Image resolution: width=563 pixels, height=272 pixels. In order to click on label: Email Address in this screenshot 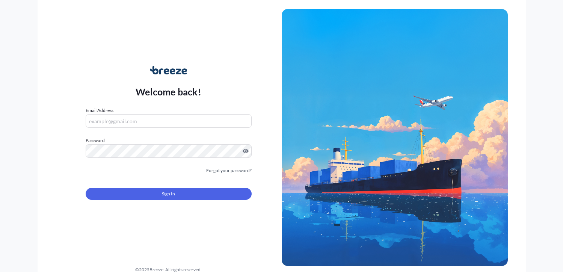, I will do `click(100, 110)`.